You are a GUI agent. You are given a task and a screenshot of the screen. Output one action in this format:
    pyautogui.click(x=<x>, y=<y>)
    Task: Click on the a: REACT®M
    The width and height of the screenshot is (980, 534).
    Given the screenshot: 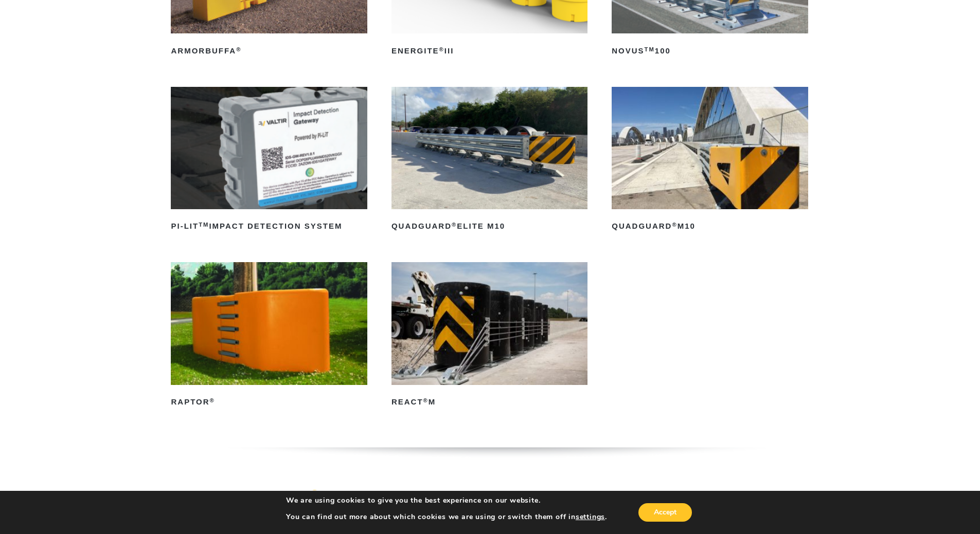 What is the action you would take?
    pyautogui.click(x=489, y=336)
    